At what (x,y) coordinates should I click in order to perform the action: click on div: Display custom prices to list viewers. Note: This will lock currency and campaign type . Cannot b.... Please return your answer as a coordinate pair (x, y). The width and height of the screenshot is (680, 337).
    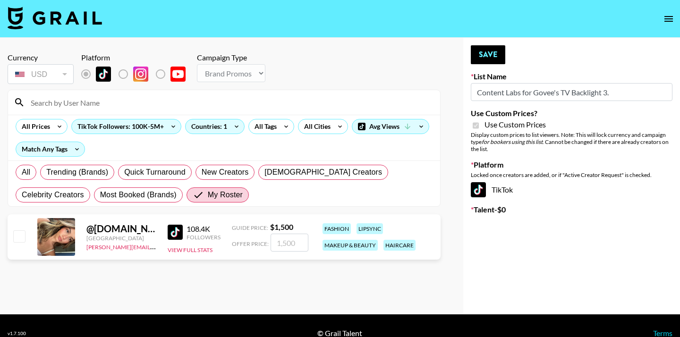
    Looking at the image, I should click on (571, 142).